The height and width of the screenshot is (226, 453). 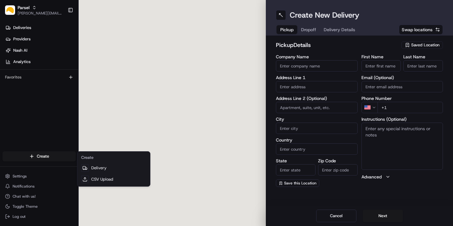 What do you see at coordinates (372, 177) in the screenshot?
I see `label: Advanced` at bounding box center [372, 177].